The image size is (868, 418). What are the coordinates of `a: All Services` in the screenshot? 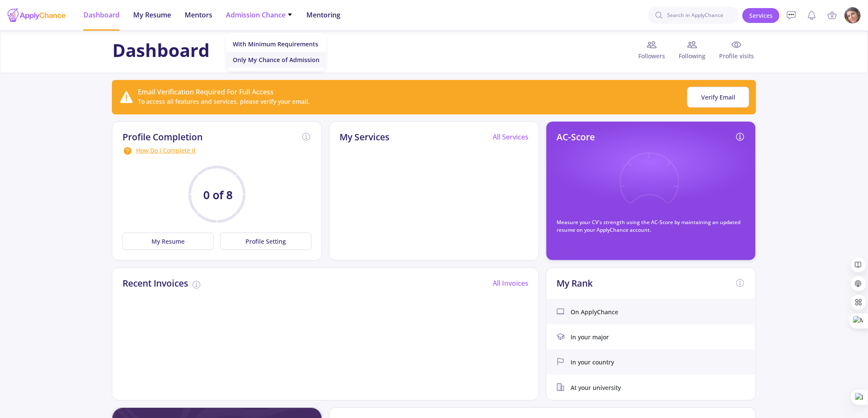 It's located at (510, 137).